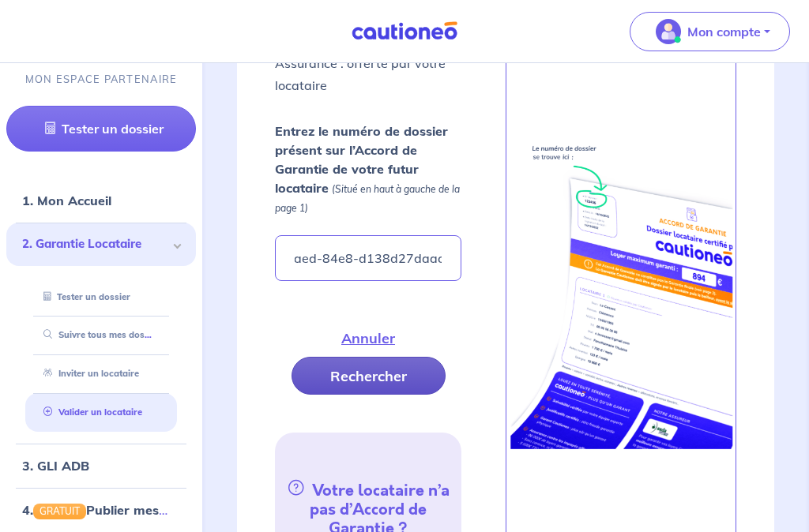 The height and width of the screenshot is (532, 809). I want to click on a: Valider un locataire, so click(89, 412).